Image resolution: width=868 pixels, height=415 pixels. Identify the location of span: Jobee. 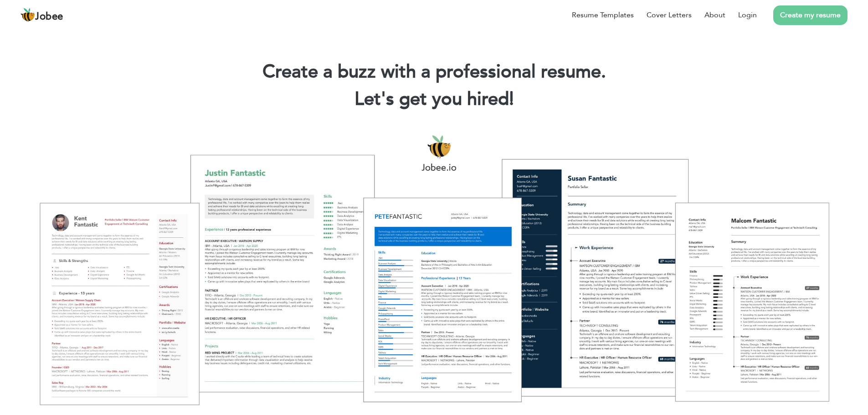
(49, 17).